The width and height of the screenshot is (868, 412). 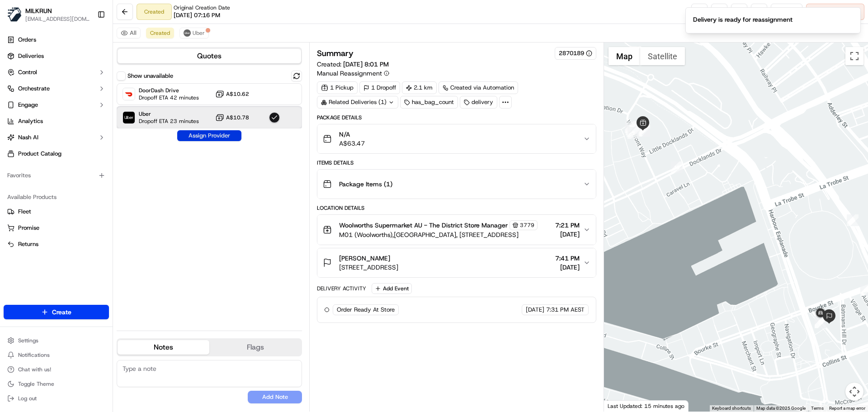 I want to click on span: Fleet, so click(x=24, y=212).